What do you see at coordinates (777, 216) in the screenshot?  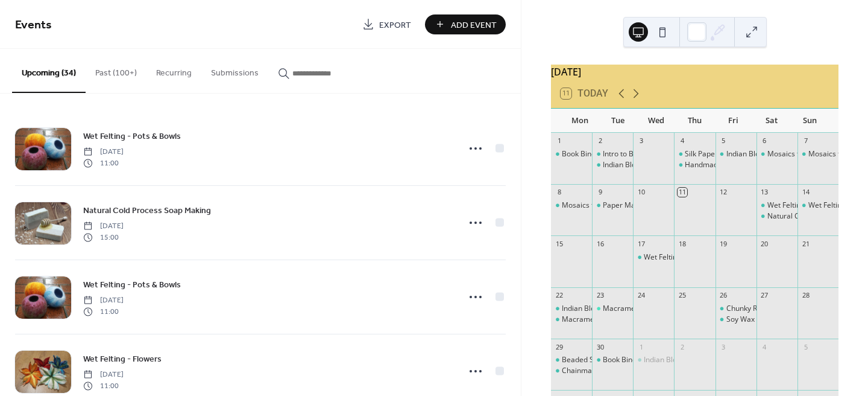 I see `div: Natural Cold Process Soap Making` at bounding box center [777, 216].